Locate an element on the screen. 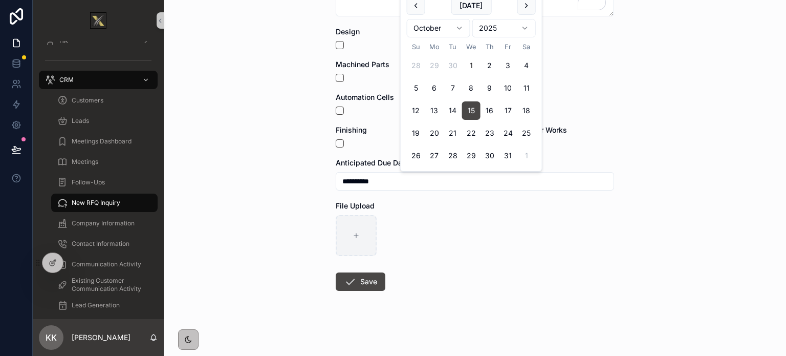 Image resolution: width=786 pixels, height=356 pixels. span: HR is located at coordinates (63, 41).